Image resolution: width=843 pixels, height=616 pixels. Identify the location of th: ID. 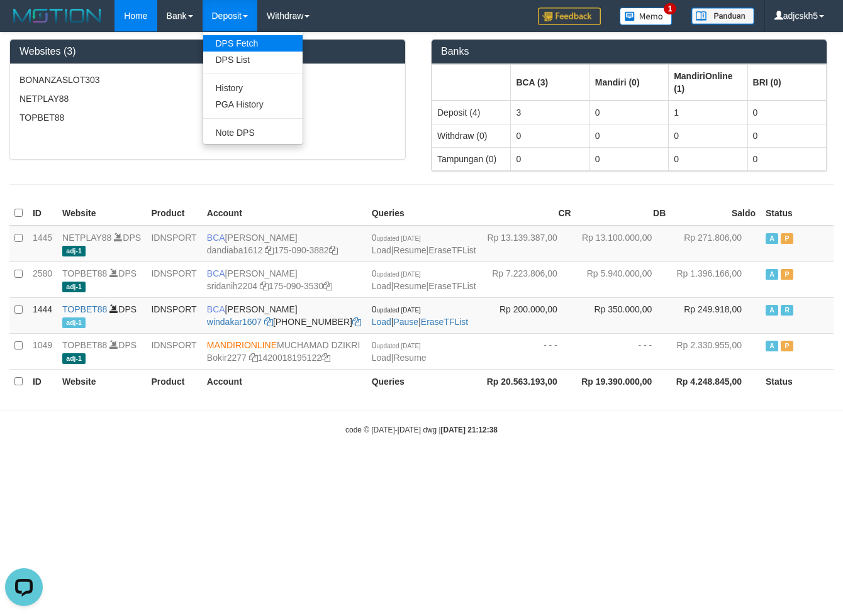
(42, 213).